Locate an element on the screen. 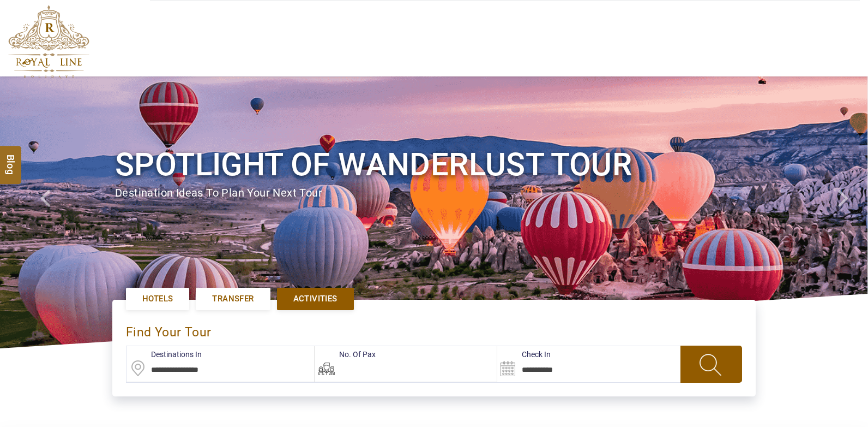  label: No. Of Pax is located at coordinates (345, 355).